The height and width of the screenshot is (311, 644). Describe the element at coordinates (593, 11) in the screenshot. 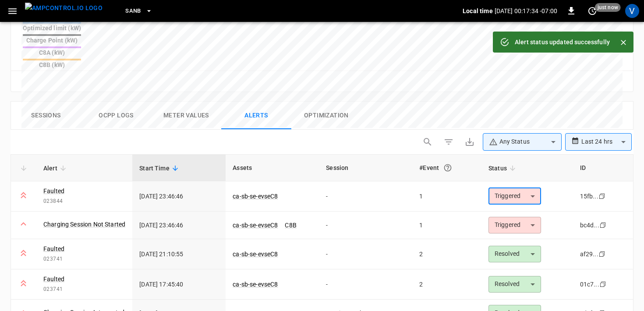

I see `button: set refresh interval` at that location.